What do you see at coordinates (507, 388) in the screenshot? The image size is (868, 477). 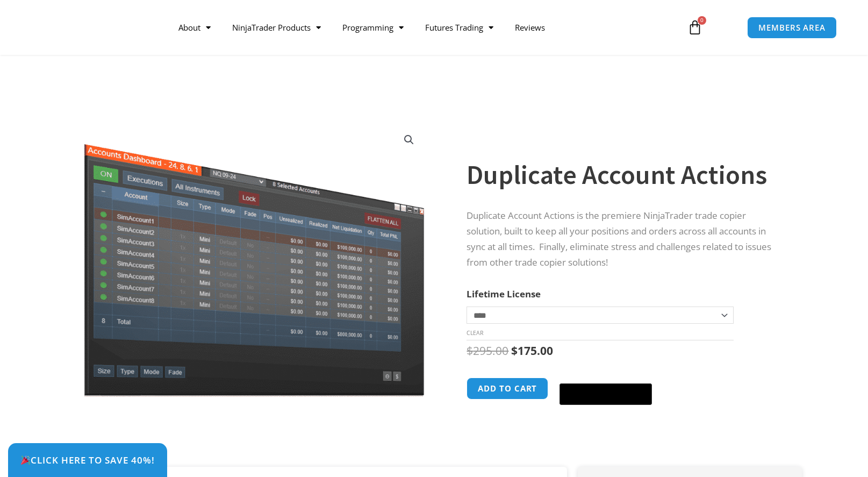 I see `button: Add to cart` at bounding box center [507, 388].